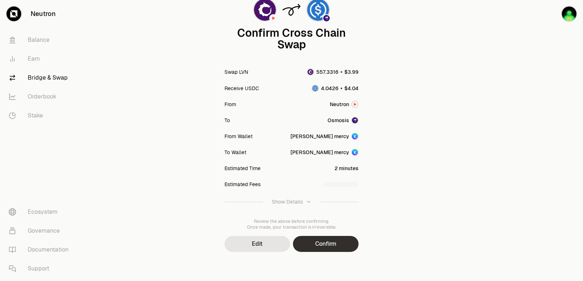  Describe the element at coordinates (338, 121) in the screenshot. I see `span: Osmosis` at that location.